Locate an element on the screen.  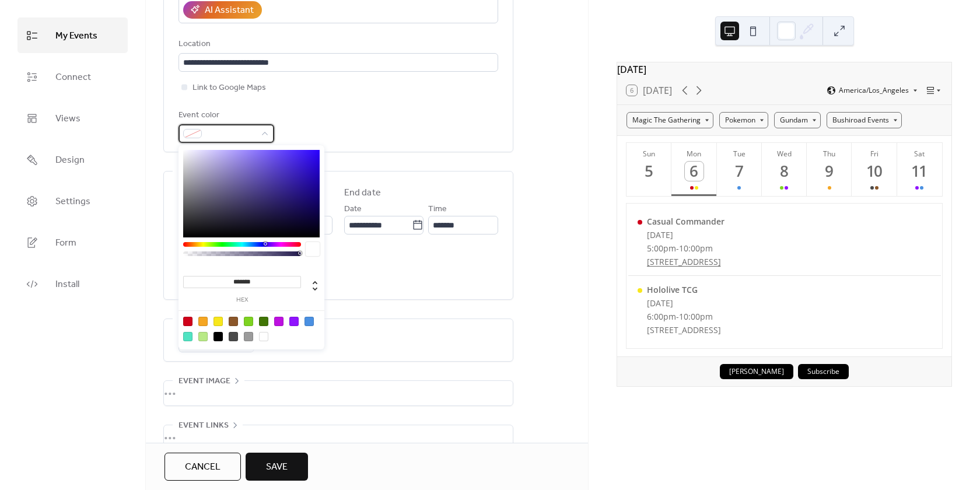
div: 8 is located at coordinates (784, 171).